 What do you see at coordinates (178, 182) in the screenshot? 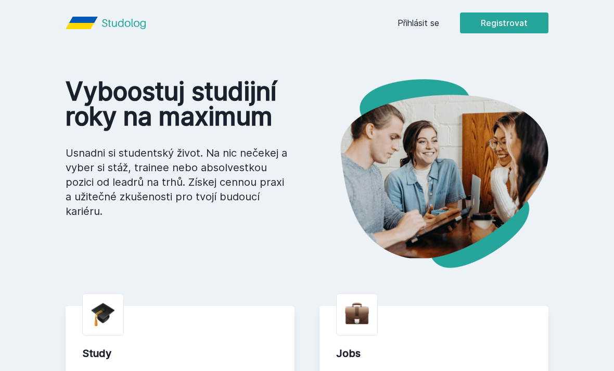
I see `p: Usnadni si studentský život. Na nic nečekej a vyber si stáž, trainee nebo absolvestkou pozici od ...` at bounding box center [178, 182].